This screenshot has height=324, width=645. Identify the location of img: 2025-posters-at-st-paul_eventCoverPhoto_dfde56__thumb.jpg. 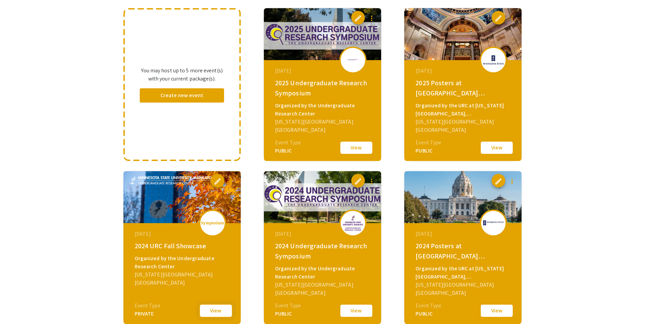
(463, 34).